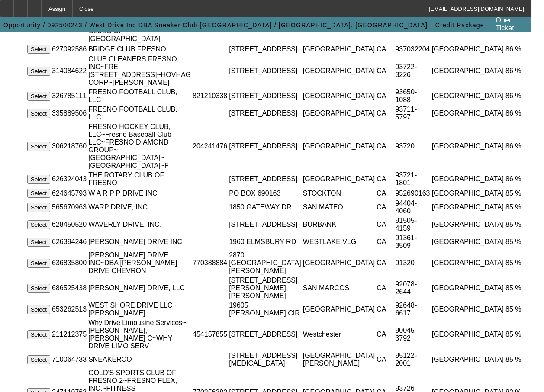  I want to click on td: 326785111, so click(69, 96).